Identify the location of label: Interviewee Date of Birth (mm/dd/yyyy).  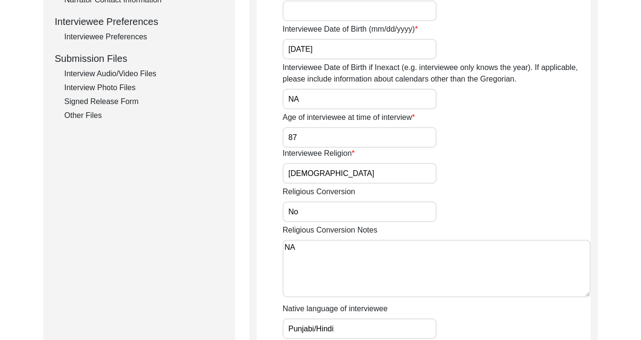
(350, 29).